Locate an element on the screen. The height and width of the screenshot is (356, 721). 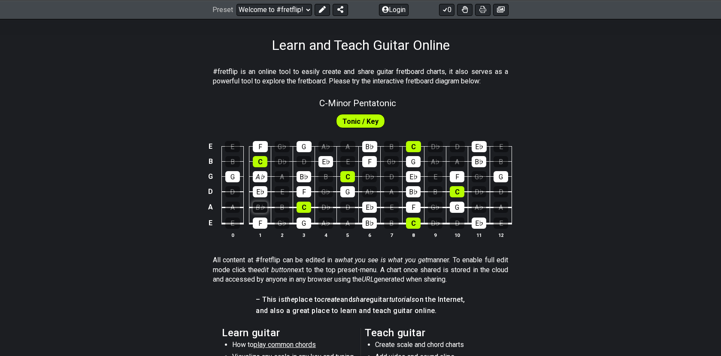
td: A is located at coordinates (211, 207).